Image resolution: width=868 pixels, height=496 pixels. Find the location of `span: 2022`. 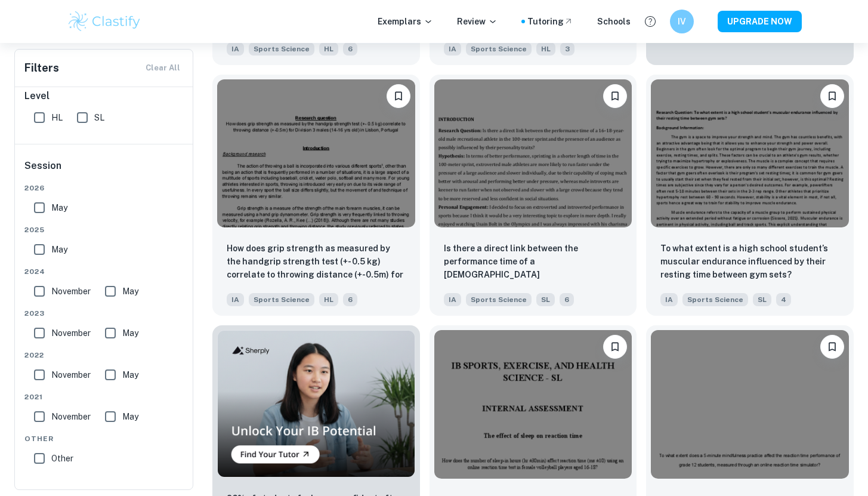

span: 2022 is located at coordinates (104, 355).